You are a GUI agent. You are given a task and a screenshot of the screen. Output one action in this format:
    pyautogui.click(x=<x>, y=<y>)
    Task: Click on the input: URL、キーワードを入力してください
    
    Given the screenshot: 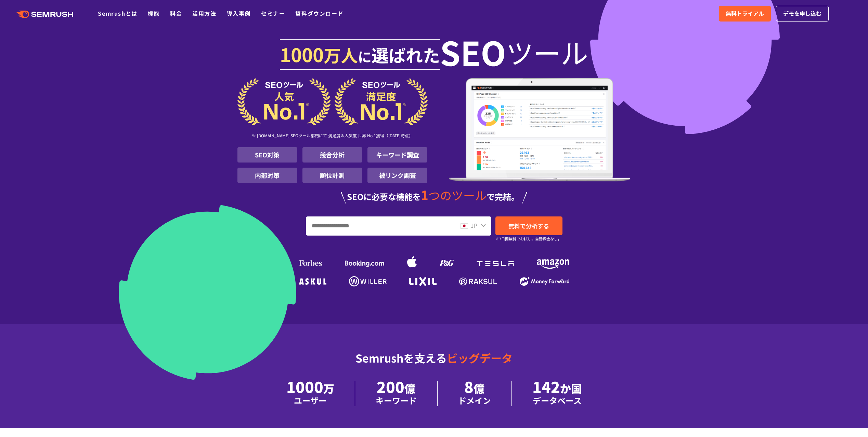 What is the action you would take?
    pyautogui.click(x=380, y=226)
    